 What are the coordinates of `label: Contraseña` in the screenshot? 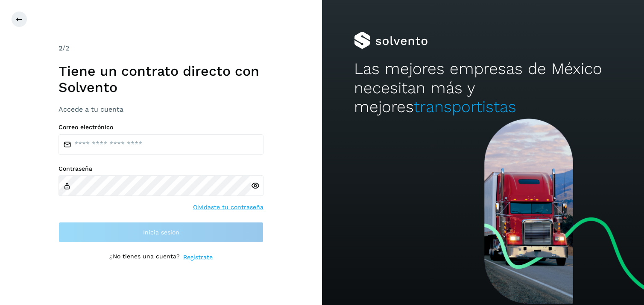 It's located at (161, 169).